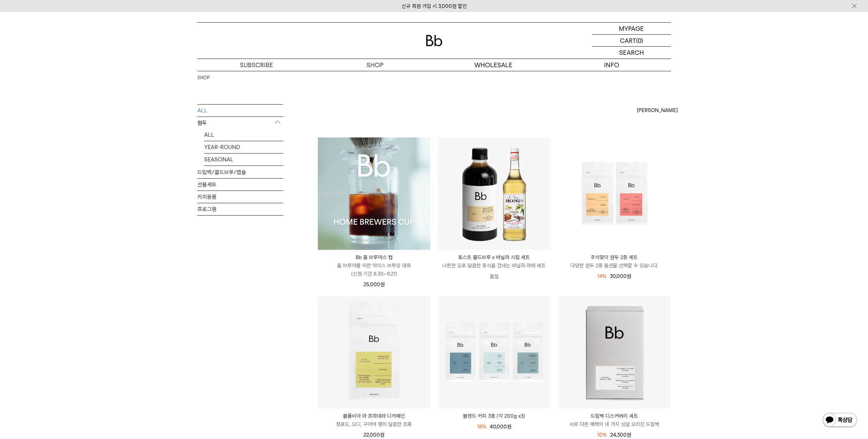  What do you see at coordinates (244, 159) in the screenshot?
I see `a: SEASONAL` at bounding box center [244, 159].